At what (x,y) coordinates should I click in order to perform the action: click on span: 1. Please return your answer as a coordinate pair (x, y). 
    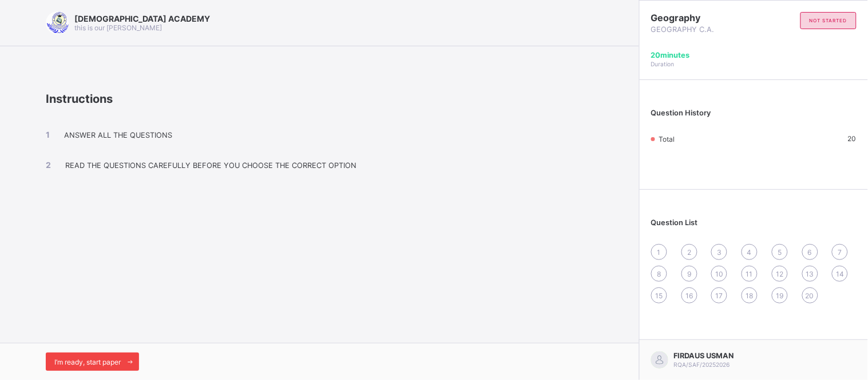
    Looking at the image, I should click on (659, 252).